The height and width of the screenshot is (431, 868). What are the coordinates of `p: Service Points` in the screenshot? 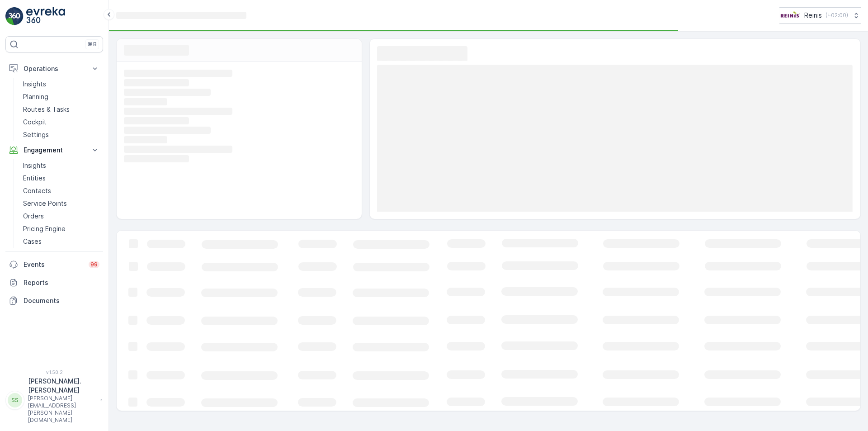 It's located at (45, 204).